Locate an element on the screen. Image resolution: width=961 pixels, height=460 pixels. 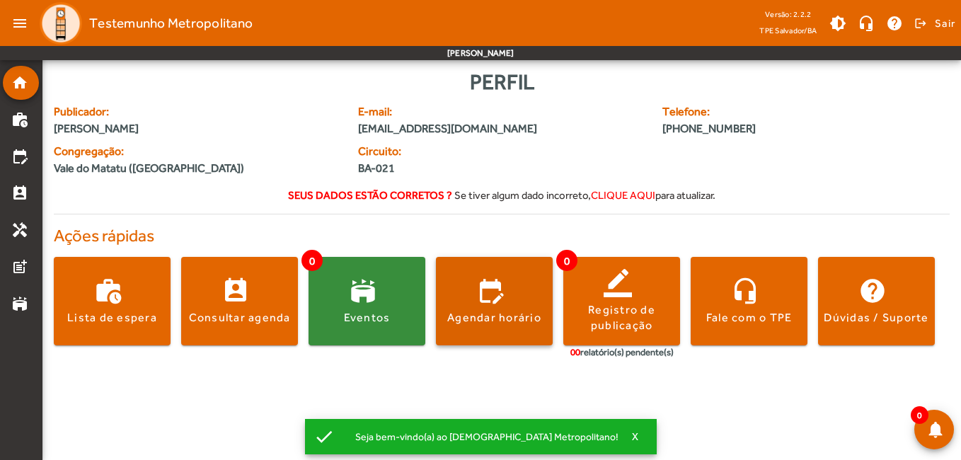
mat-icon: post_add is located at coordinates (20, 267).